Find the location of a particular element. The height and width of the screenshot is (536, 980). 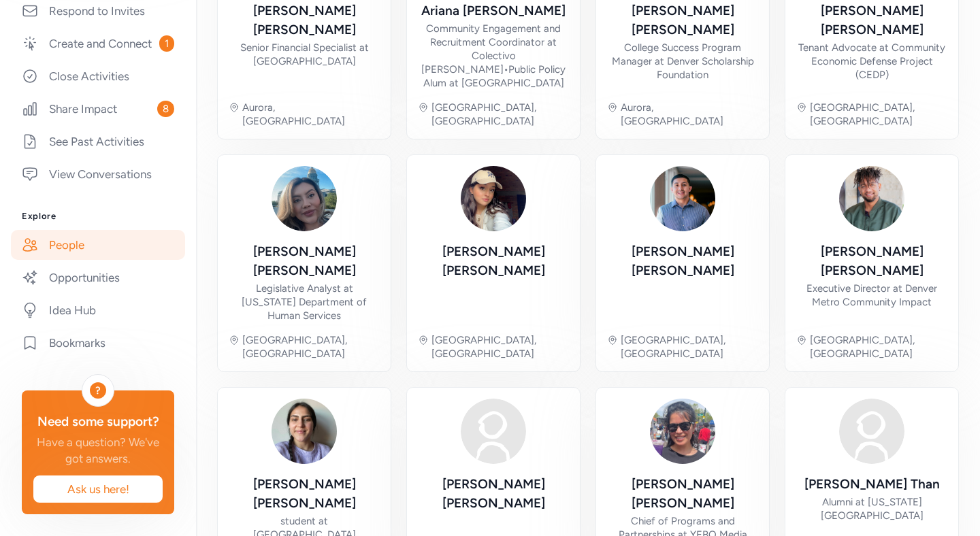

span: 1 is located at coordinates (167, 44).